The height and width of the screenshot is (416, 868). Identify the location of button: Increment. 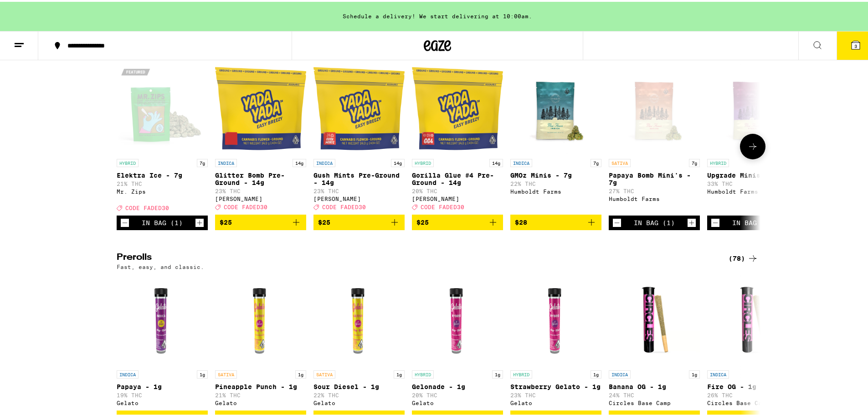
(200, 221).